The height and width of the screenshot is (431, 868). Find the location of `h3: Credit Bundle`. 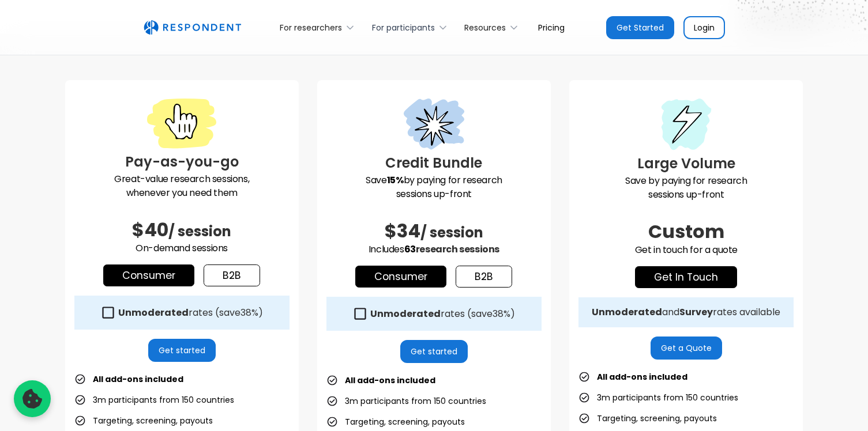

h3: Credit Bundle is located at coordinates (434, 163).